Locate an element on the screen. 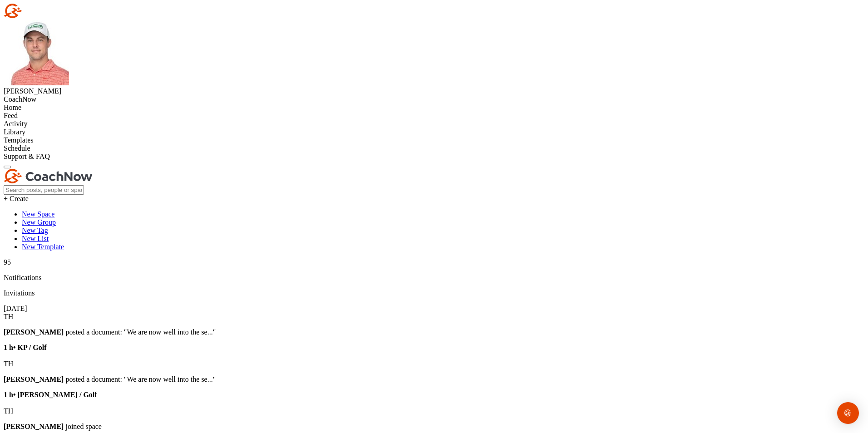  div: Library is located at coordinates (434, 132).